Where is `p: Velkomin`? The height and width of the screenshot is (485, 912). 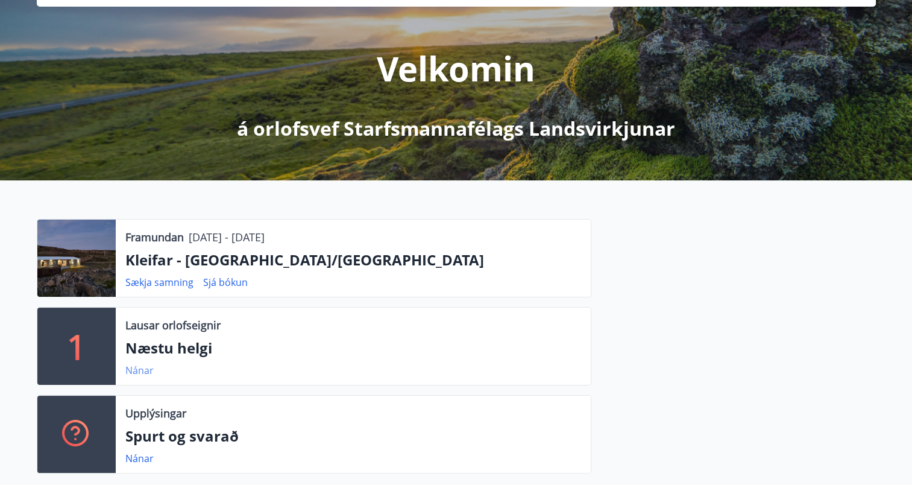 p: Velkomin is located at coordinates (456, 68).